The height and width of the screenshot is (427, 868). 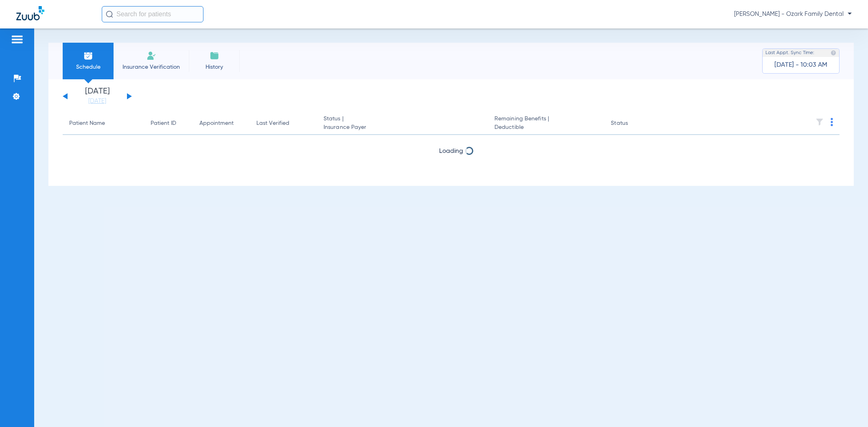 What do you see at coordinates (403, 127) in the screenshot?
I see `span: Insurance Payer` at bounding box center [403, 127].